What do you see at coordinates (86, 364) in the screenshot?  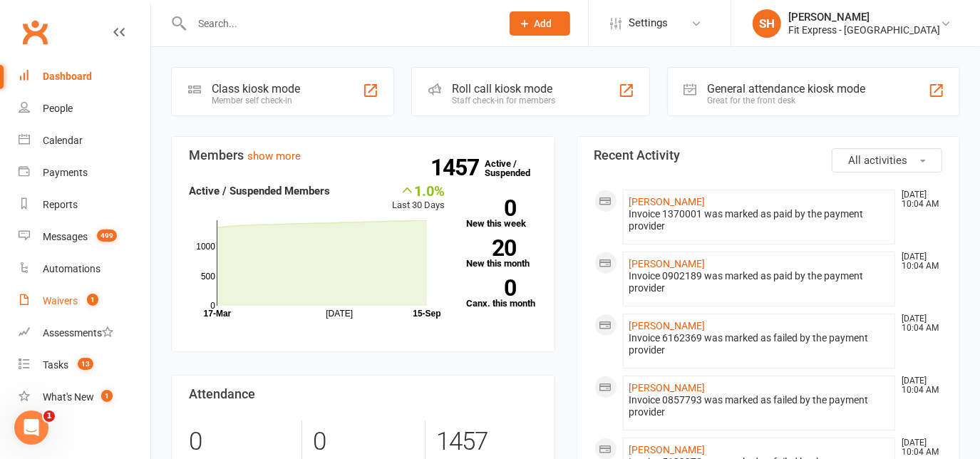 I see `span: 13` at bounding box center [86, 364].